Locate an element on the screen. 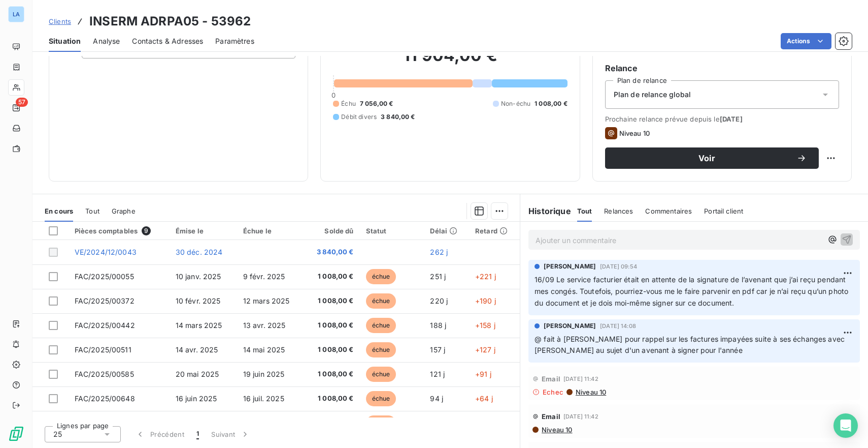 The height and width of the screenshot is (448, 868). span: 25 is located at coordinates (57, 434).